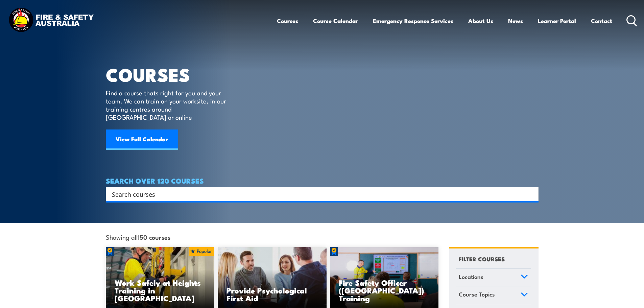 The width and height of the screenshot is (644, 308). I want to click on h4: SEARCH OVER 120 COURSES, so click(322, 181).